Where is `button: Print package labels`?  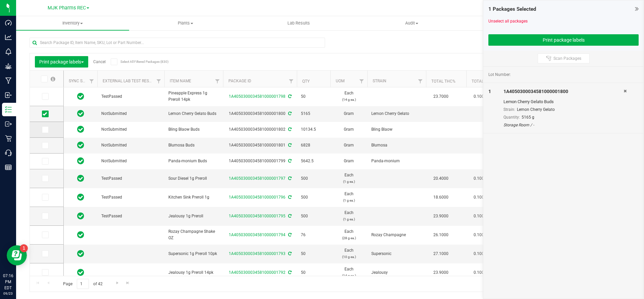 button: Print package labels is located at coordinates (564, 40).